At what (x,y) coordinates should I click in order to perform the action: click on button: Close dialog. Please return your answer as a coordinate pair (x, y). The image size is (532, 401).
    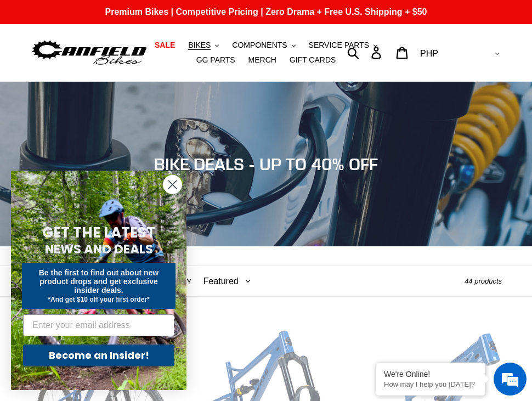
    Looking at the image, I should click on (172, 184).